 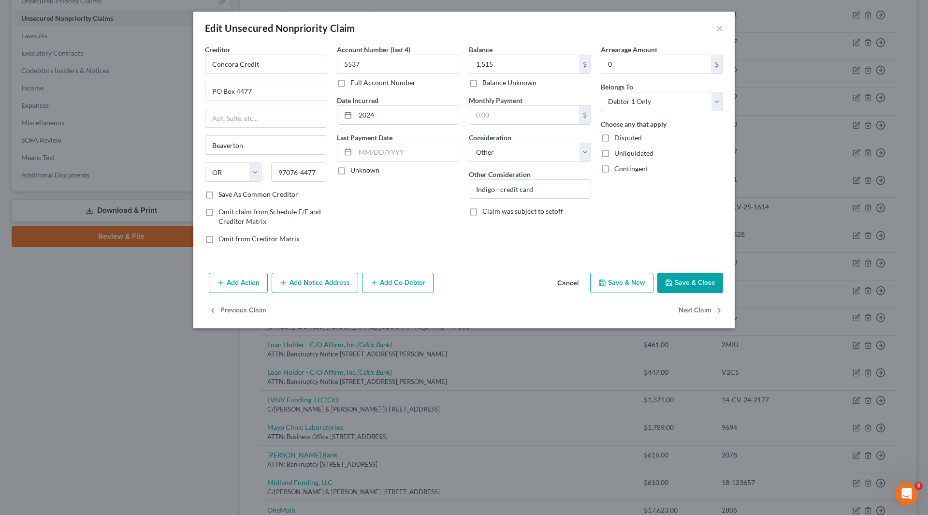 What do you see at coordinates (490, 137) in the screenshot?
I see `label: Consideration` at bounding box center [490, 137].